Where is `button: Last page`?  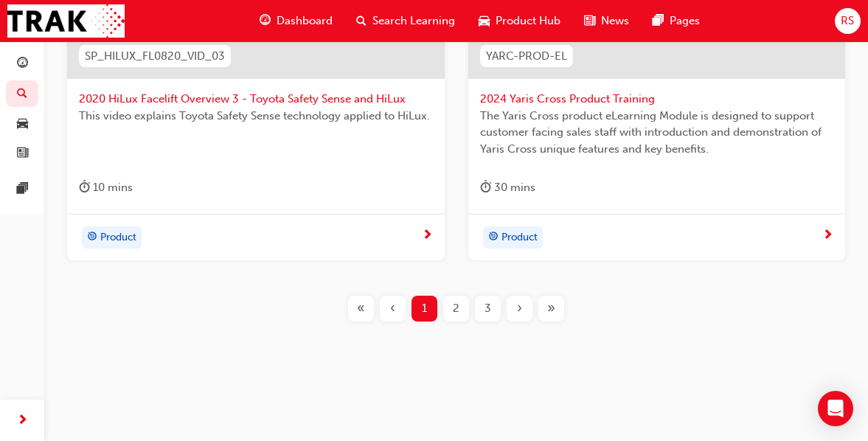 button: Last page is located at coordinates (551, 308).